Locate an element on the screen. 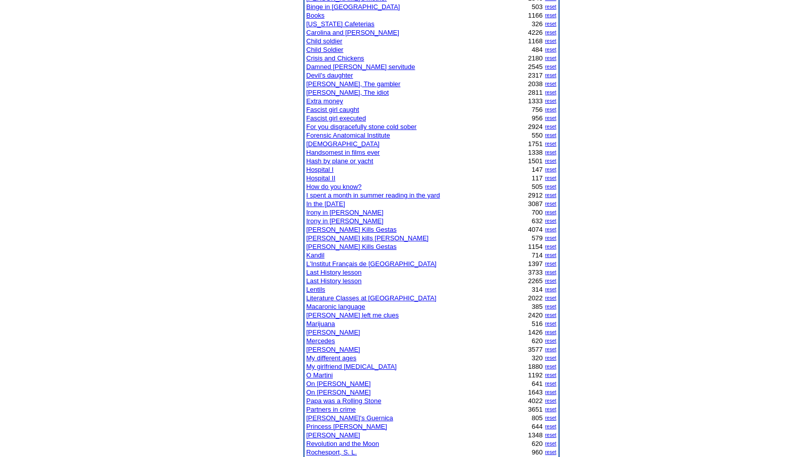  font: 1397 is located at coordinates (535, 264).